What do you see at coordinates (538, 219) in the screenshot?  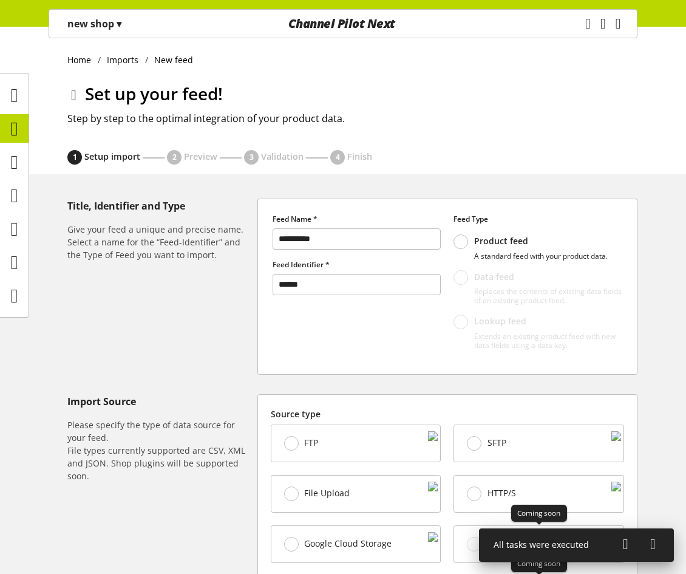 I see `label: Feed Type` at bounding box center [538, 219].